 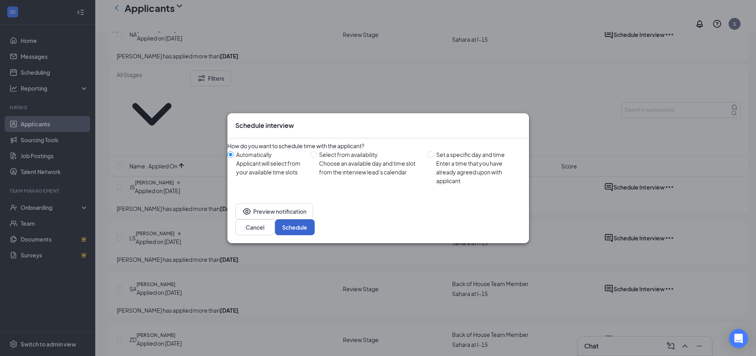 What do you see at coordinates (270, 154) in the screenshot?
I see `div: Automatically` at bounding box center [270, 154].